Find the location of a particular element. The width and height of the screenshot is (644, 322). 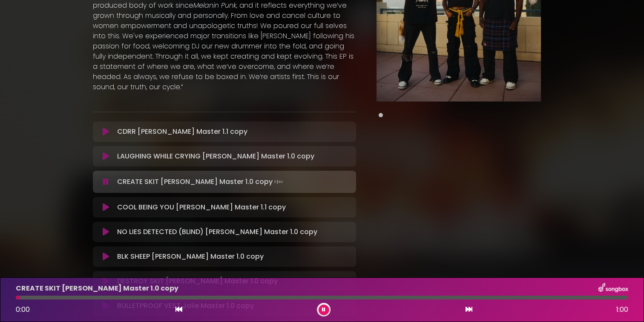

span: 0:00 is located at coordinates (22, 310).